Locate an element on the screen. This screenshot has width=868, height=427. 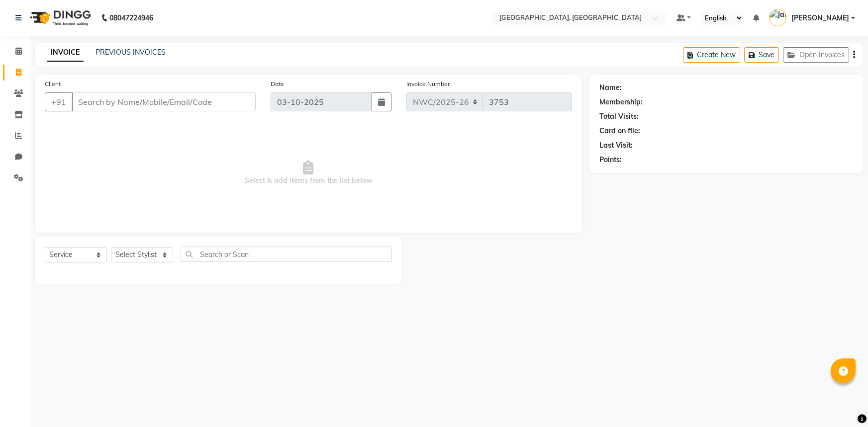
b: 08047224946 is located at coordinates (131, 18).